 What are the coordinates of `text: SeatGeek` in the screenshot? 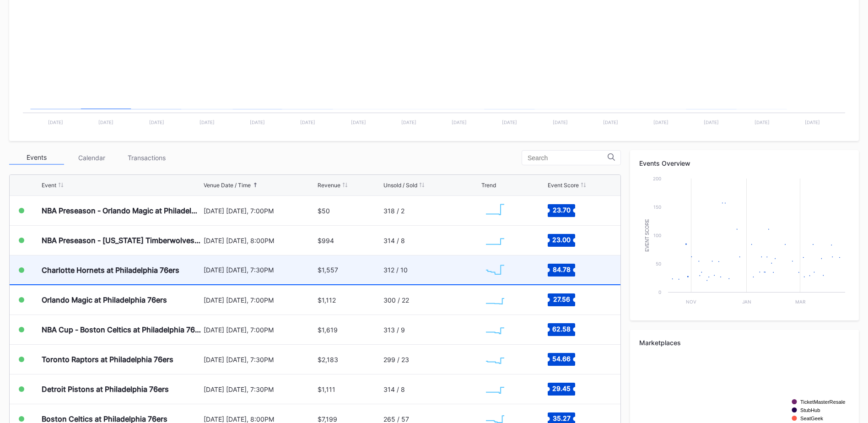 It's located at (812, 418).